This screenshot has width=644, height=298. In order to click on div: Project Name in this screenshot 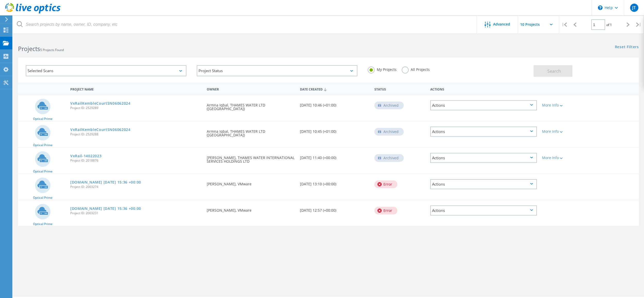, I will do `click(136, 88)`.